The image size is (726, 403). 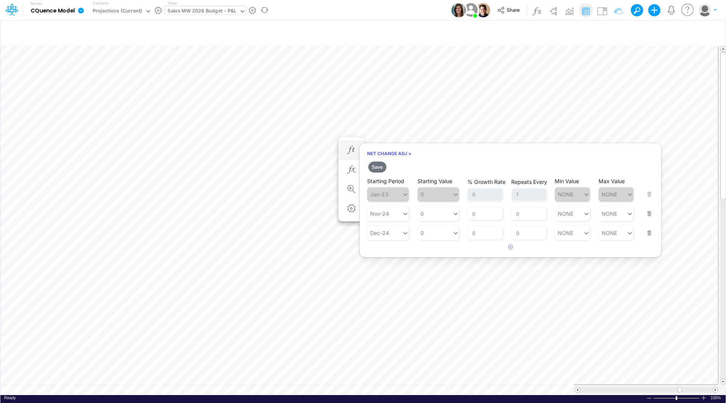 What do you see at coordinates (704, 397) in the screenshot?
I see `div: Zoom In` at bounding box center [704, 397].